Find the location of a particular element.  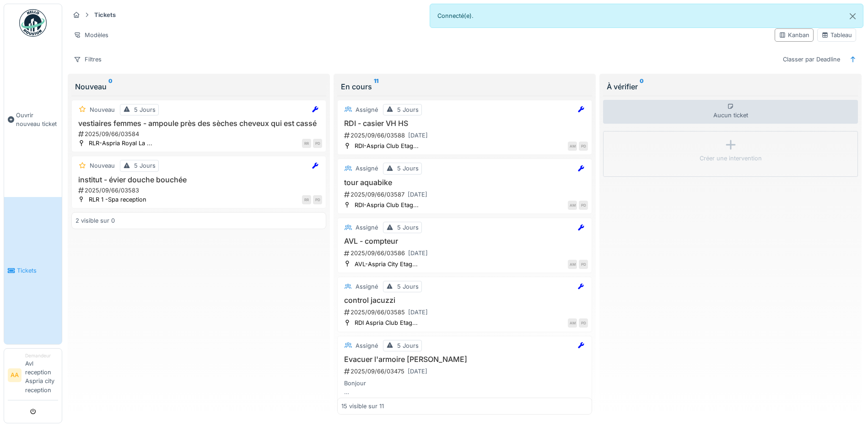

h3: tour aquabike is located at coordinates (464, 182).